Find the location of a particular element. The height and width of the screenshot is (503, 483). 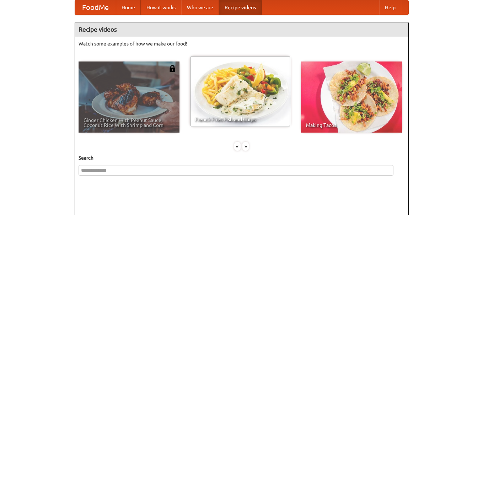

img: 483408.png is located at coordinates (172, 69).